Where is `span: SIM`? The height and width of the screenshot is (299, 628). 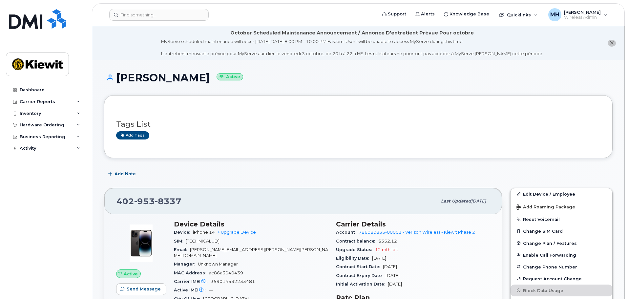 span: SIM is located at coordinates (180, 241).